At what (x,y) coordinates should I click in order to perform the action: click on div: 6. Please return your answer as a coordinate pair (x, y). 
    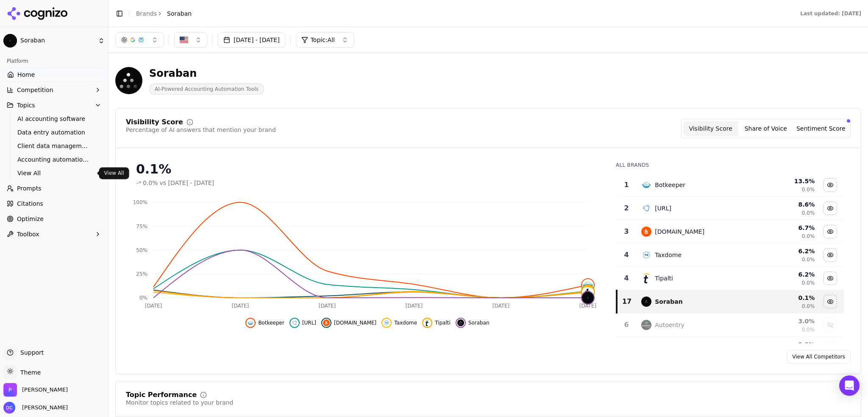
    Looking at the image, I should click on (627, 325).